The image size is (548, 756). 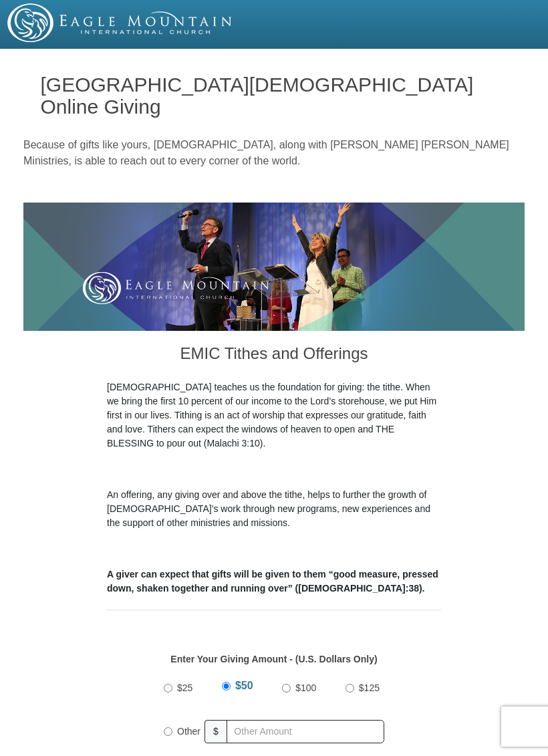 What do you see at coordinates (244, 685) in the screenshot?
I see `span: $50` at bounding box center [244, 685].